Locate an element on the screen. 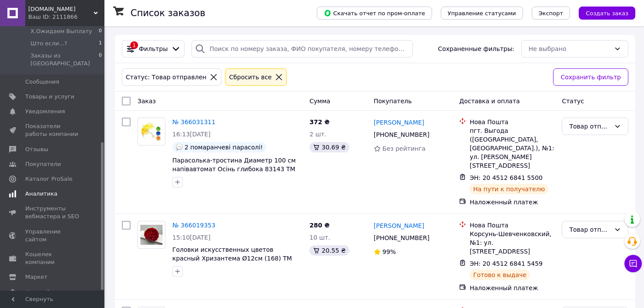  span: Каталог ProSale is located at coordinates (49, 179).